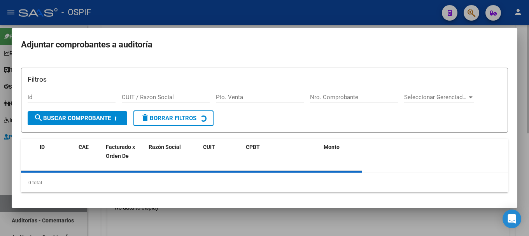 The height and width of the screenshot is (236, 529). What do you see at coordinates (39, 118) in the screenshot?
I see `mat-icon: search` at bounding box center [39, 118].